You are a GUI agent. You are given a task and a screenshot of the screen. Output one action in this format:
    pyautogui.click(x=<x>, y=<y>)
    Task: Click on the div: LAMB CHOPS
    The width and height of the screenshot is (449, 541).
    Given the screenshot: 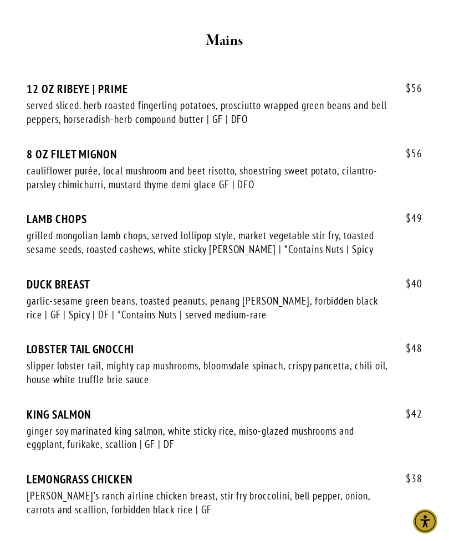 What is the action you would take?
    pyautogui.click(x=224, y=219)
    